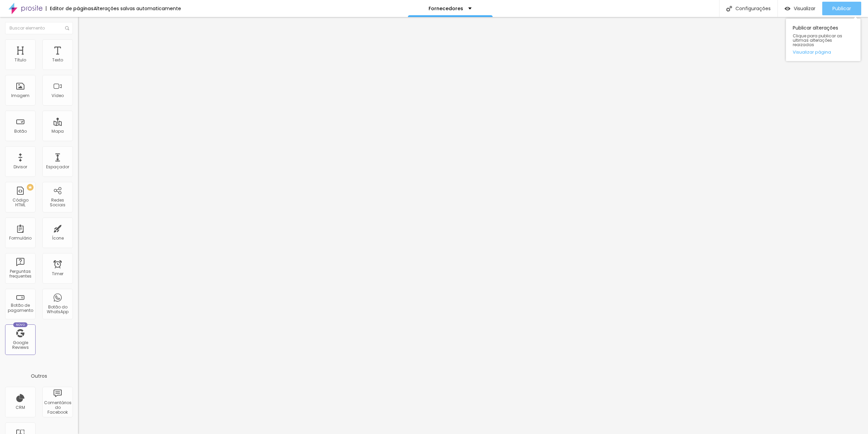 The image size is (868, 434). Describe the element at coordinates (57, 407) in the screenshot. I see `div: Comentários do Facebook` at that location.